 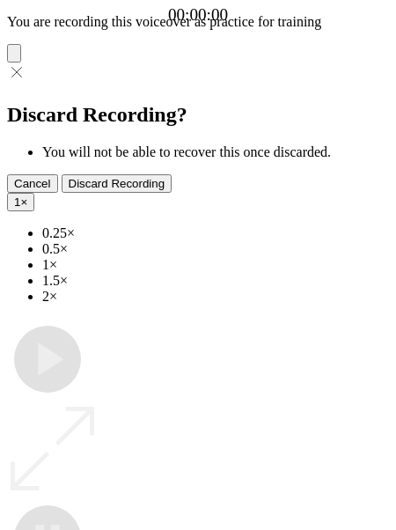 What do you see at coordinates (20, 202) in the screenshot?
I see `button: 1×` at bounding box center [20, 202].